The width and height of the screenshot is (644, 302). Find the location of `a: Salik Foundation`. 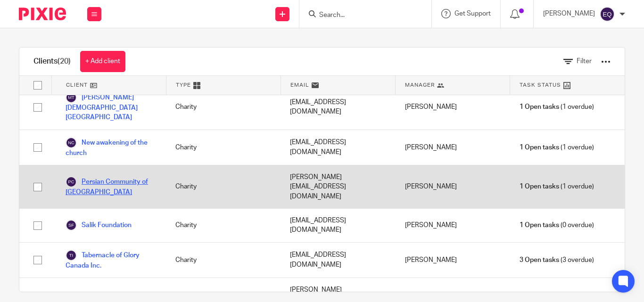

a: Salik Foundation is located at coordinates (99, 226).